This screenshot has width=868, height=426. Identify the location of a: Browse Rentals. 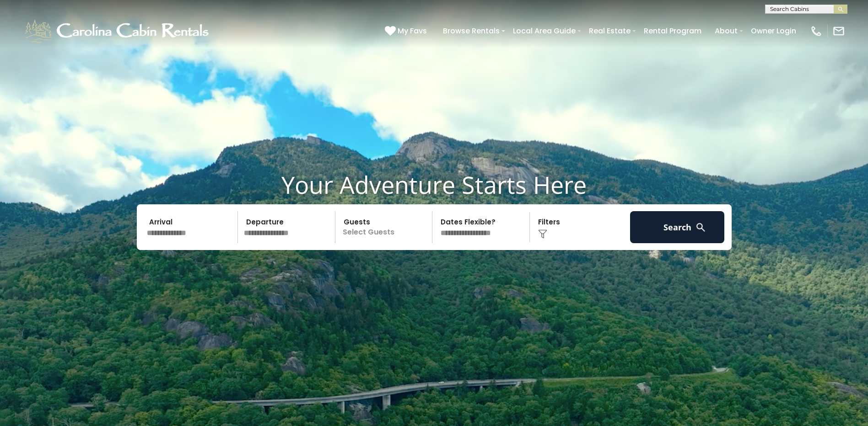
(471, 31).